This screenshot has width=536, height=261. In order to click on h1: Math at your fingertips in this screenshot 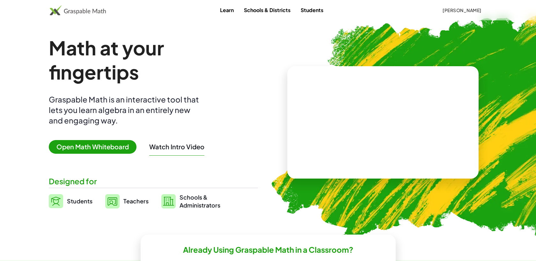, I will do `click(150, 60)`.